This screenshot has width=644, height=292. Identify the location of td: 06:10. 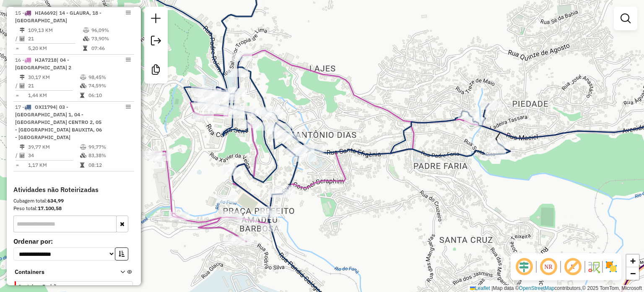
(109, 95).